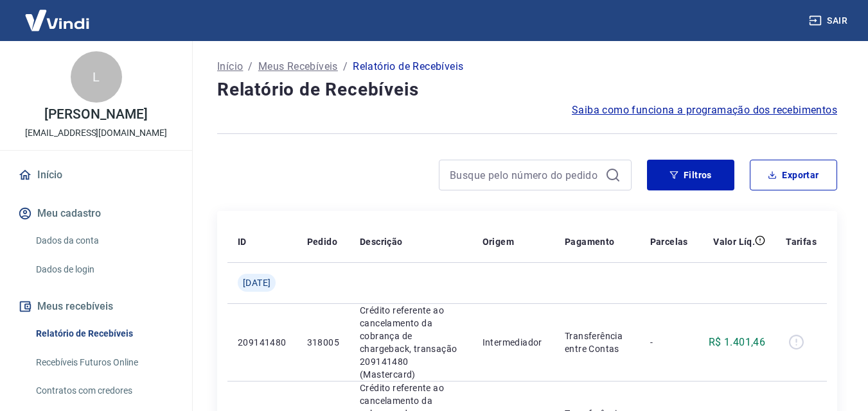 The image size is (868, 411). Describe the element at coordinates (298, 67) in the screenshot. I see `p: Meus Recebíveis` at that location.